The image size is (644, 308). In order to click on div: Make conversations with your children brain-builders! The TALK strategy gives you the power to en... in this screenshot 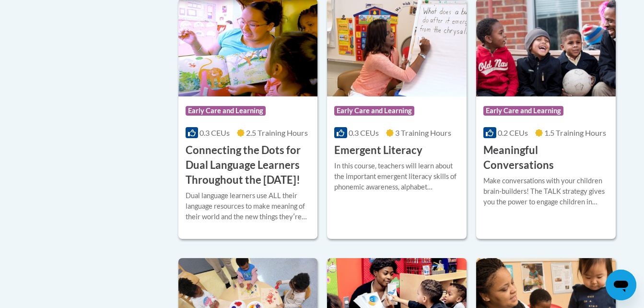, I will do `click(545, 192)`.